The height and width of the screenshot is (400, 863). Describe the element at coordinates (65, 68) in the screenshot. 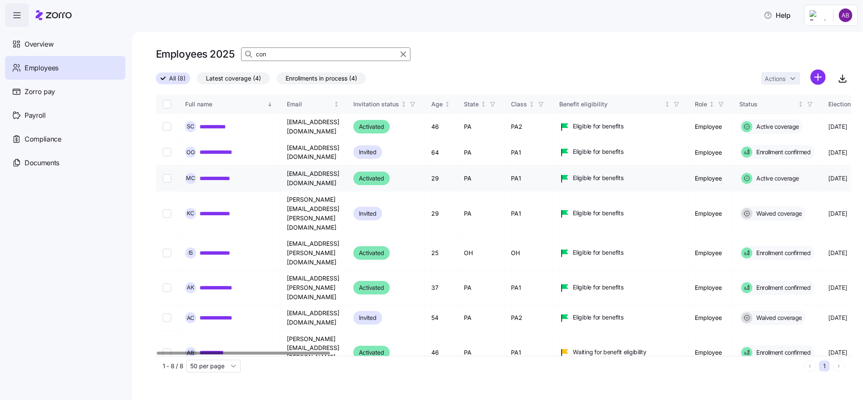

I see `a: Employees` at that location.